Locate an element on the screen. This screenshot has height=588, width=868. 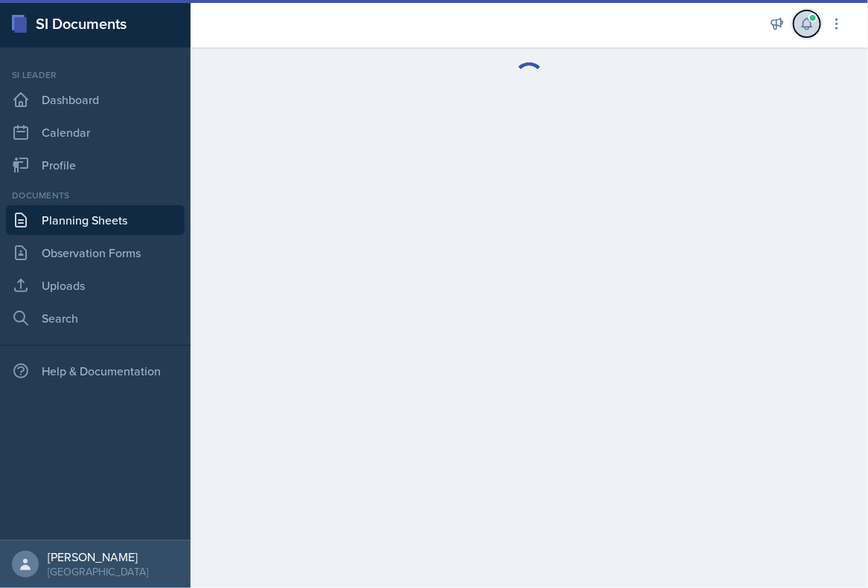
a: Uploads is located at coordinates (96, 286).